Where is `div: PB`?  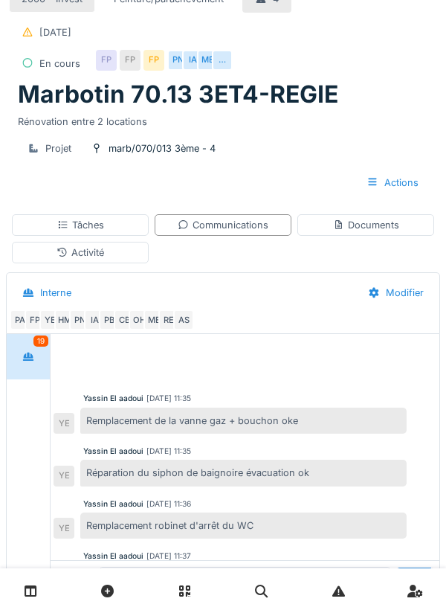
div: PB is located at coordinates (109, 320).